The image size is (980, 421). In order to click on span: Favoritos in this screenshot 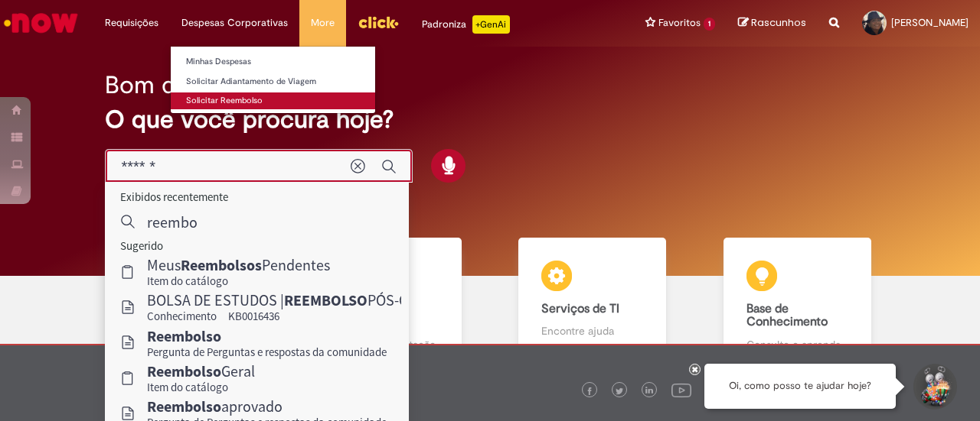, I will do `click(679, 23)`.